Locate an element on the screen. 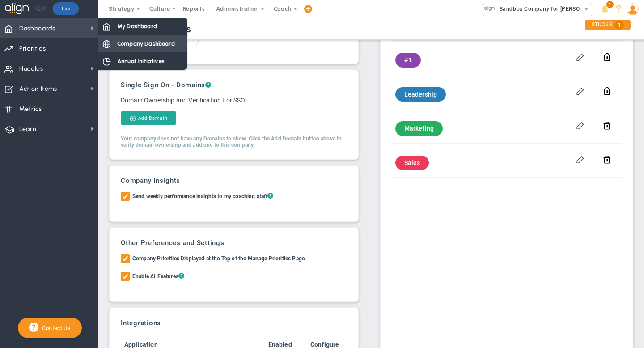 The width and height of the screenshot is (644, 348). h3: Single Sign On - Domains is located at coordinates (234, 85).